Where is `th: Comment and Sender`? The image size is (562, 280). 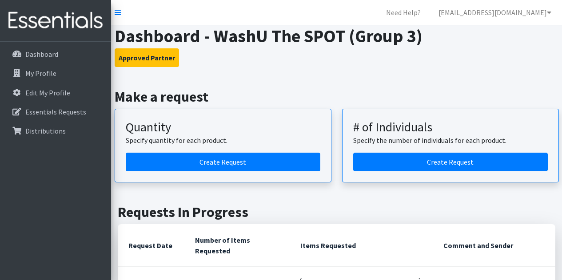 th: Comment and Sender is located at coordinates (494, 246).